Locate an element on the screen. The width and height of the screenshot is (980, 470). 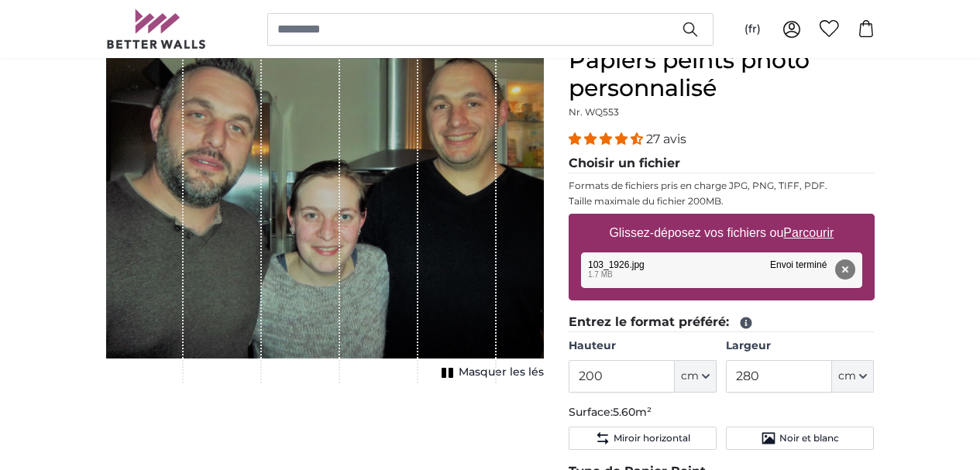
button: (fr) is located at coordinates (752, 29).